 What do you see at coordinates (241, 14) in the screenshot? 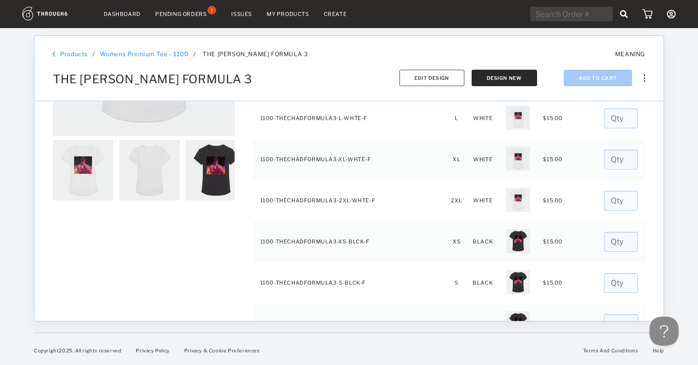
I see `div: Issues` at bounding box center [241, 14].